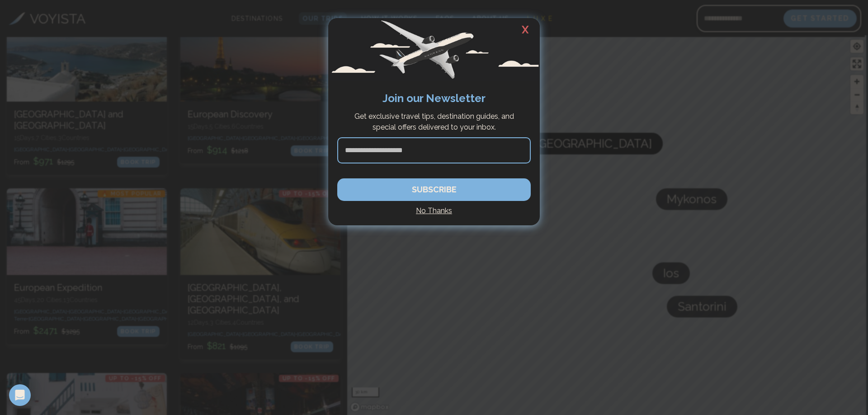  Describe the element at coordinates (434, 98) in the screenshot. I see `h2: Join our Newsletter` at that location.